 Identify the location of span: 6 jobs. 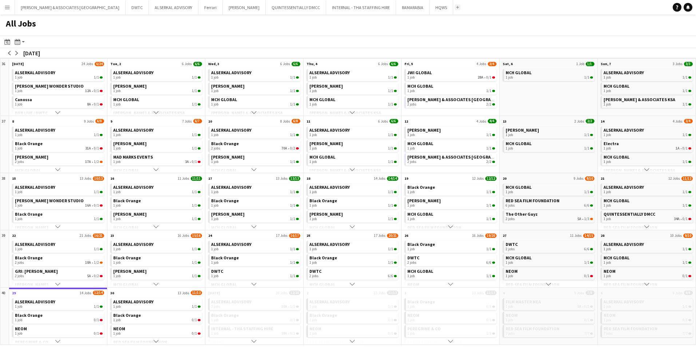
(510, 206).